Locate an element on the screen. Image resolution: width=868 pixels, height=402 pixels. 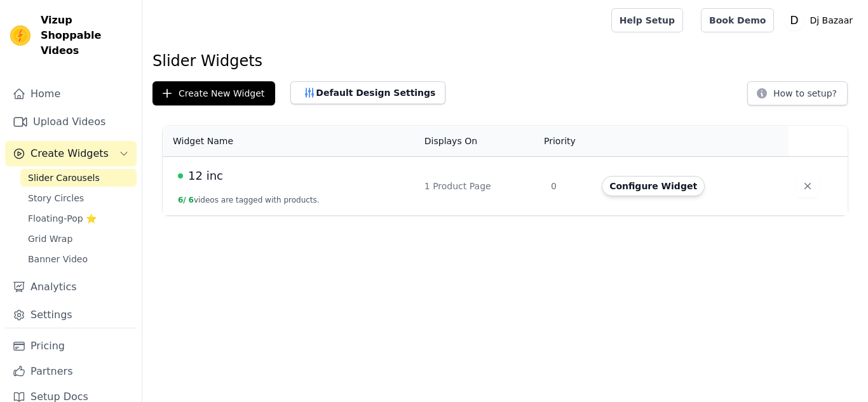
a: Upload Videos is located at coordinates (71, 122).